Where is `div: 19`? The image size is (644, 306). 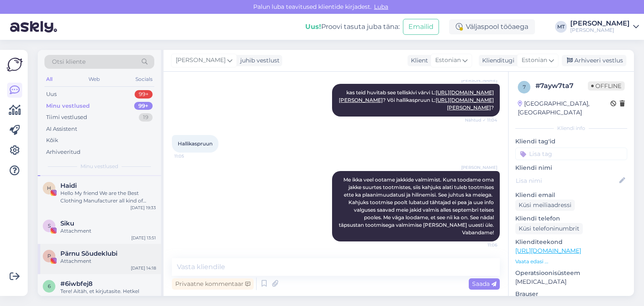
div: 19 is located at coordinates (145, 117).